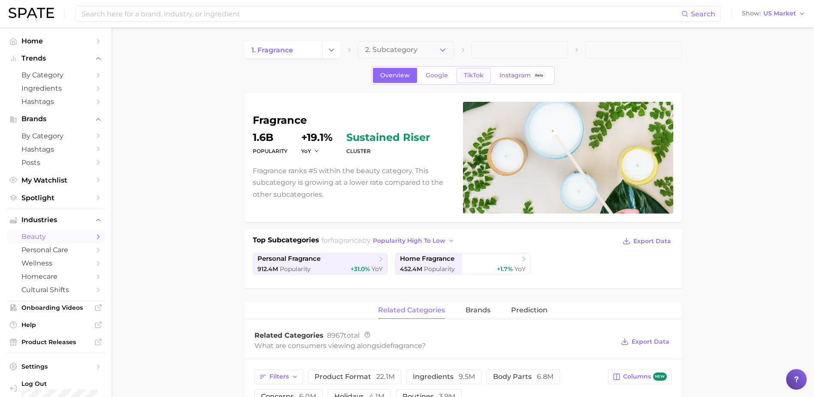 The image size is (814, 397). What do you see at coordinates (335, 335) in the screenshot?
I see `span: 8967` at bounding box center [335, 335].